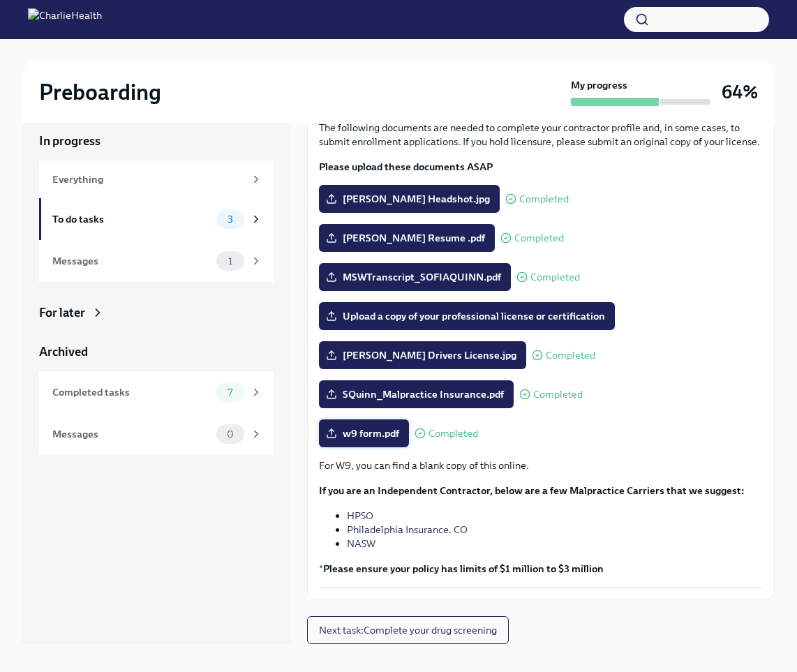 The image size is (797, 672). I want to click on a: To do tasks3, so click(156, 219).